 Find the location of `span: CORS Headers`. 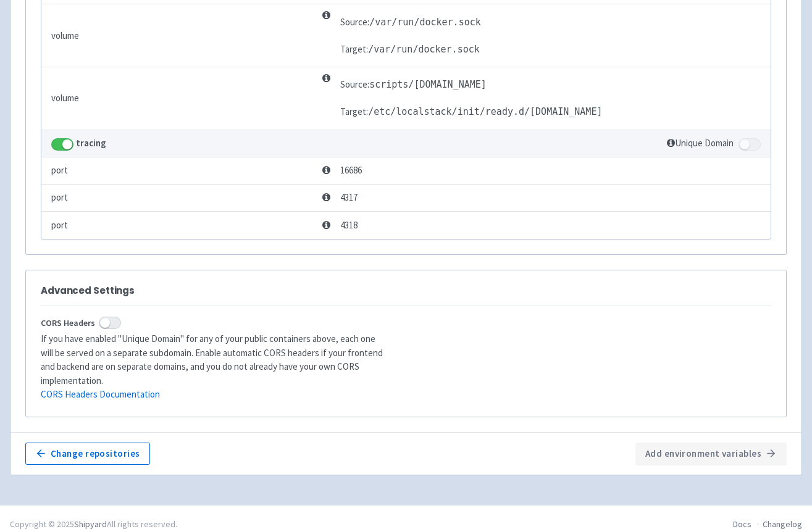

span: CORS Headers is located at coordinates (68, 323).